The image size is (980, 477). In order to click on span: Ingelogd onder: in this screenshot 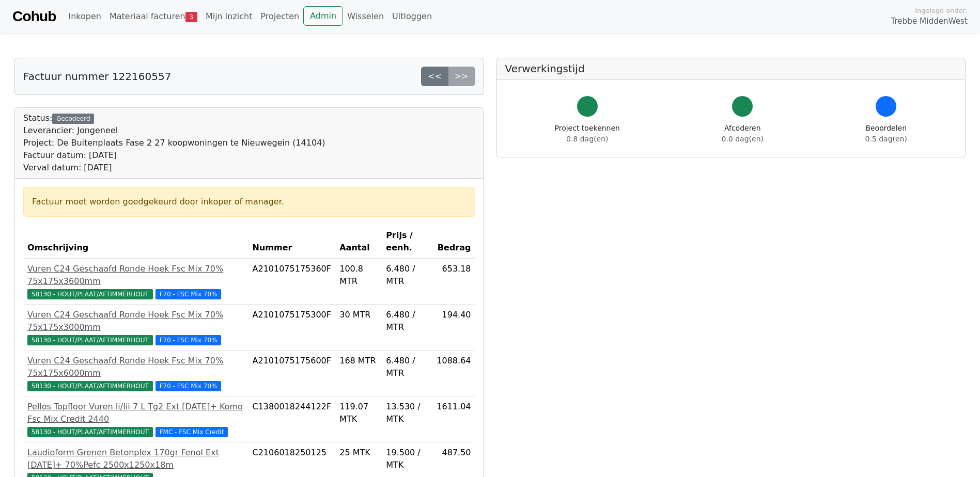, I will do `click(942, 10)`.